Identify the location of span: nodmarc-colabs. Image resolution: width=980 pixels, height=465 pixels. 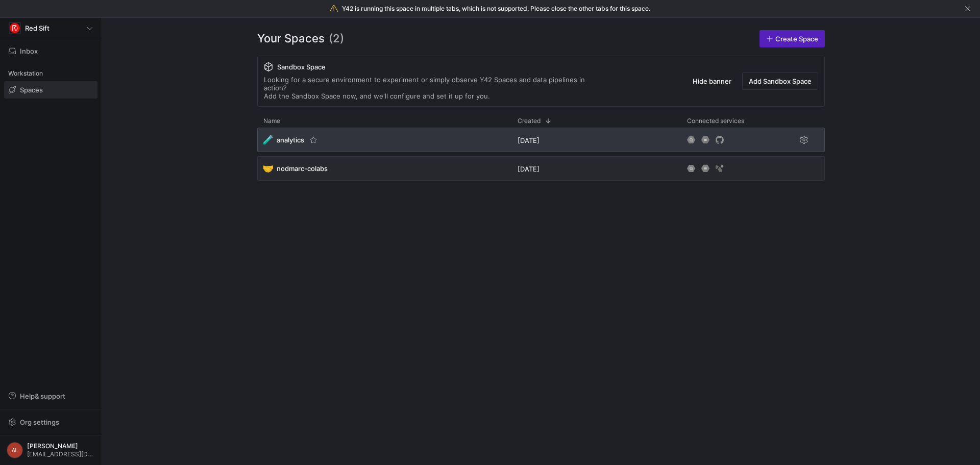
(302, 168).